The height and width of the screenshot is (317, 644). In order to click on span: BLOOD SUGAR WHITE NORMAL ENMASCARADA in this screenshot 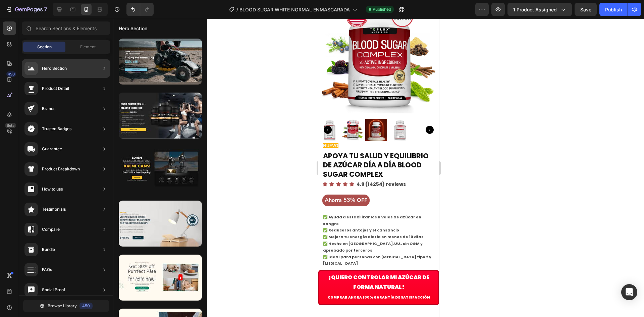, I will do `click(294, 9)`.